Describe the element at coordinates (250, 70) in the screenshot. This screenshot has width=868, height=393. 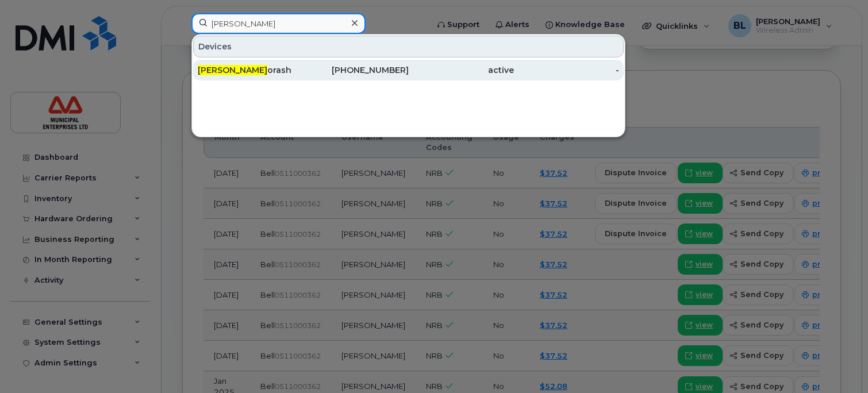
I see `div: orash` at that location.